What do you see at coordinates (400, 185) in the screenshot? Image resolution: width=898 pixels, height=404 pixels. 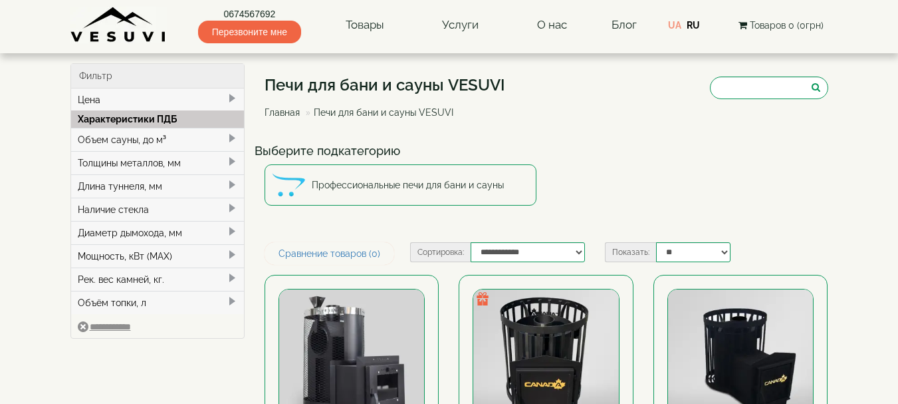 I see `a: Профессиональные печи для бани и сауны Профессиональные печи для бани и сауны` at bounding box center [400, 185].